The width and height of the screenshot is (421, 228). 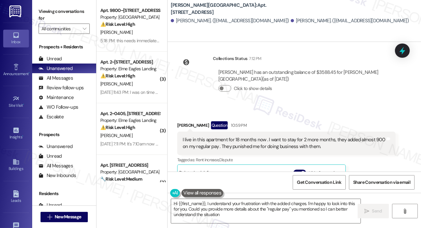 I want to click on div: WO Follow-ups, so click(x=58, y=107).